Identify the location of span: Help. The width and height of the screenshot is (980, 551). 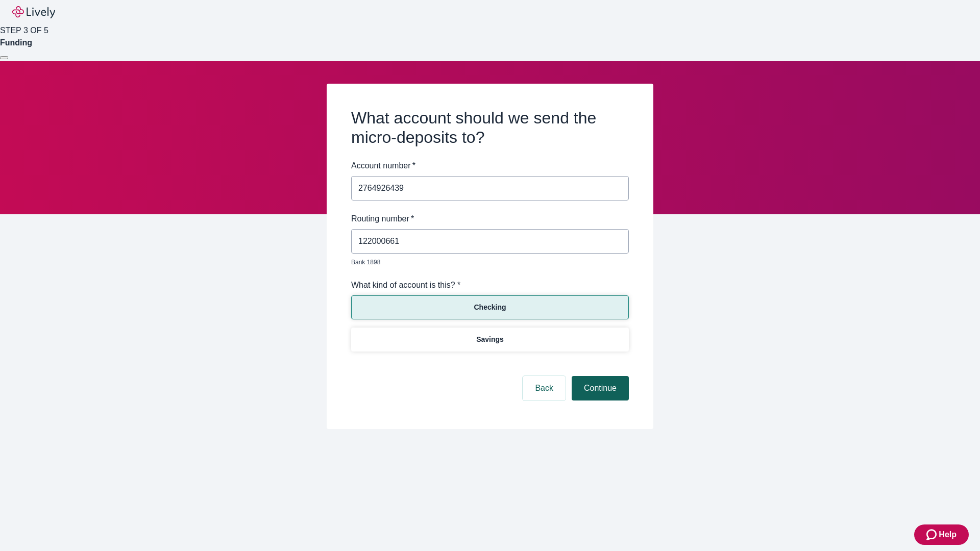
(948, 535).